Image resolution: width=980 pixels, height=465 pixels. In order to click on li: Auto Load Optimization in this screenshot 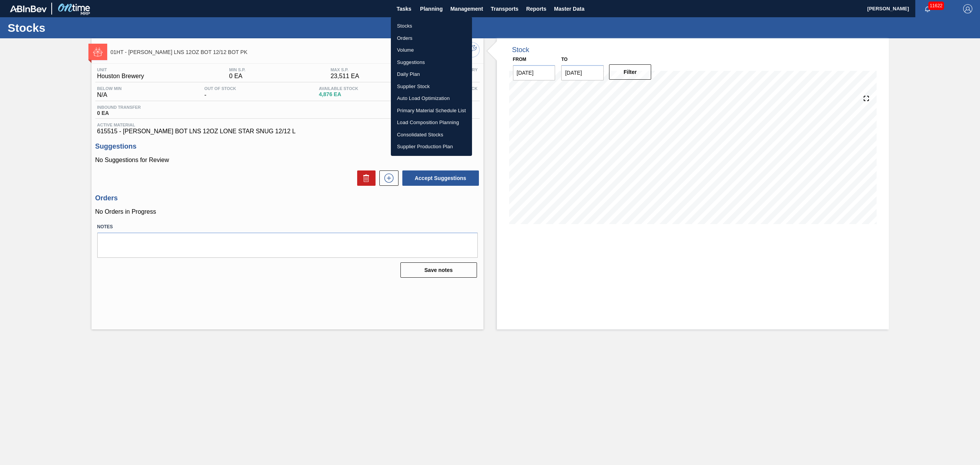, I will do `click(431, 99)`.